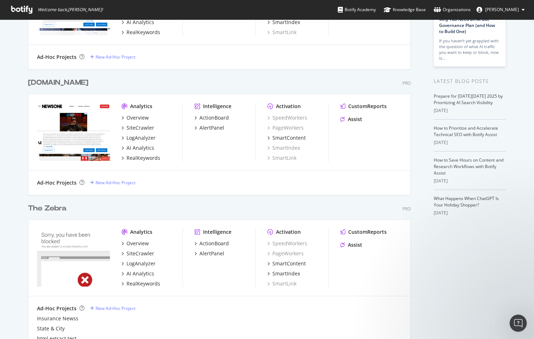 The width and height of the screenshot is (534, 339). Describe the element at coordinates (470, 50) in the screenshot. I see `div: If you haven’t yet grappled with the question of what AI traffic you want to keep or block, now is…` at that location.